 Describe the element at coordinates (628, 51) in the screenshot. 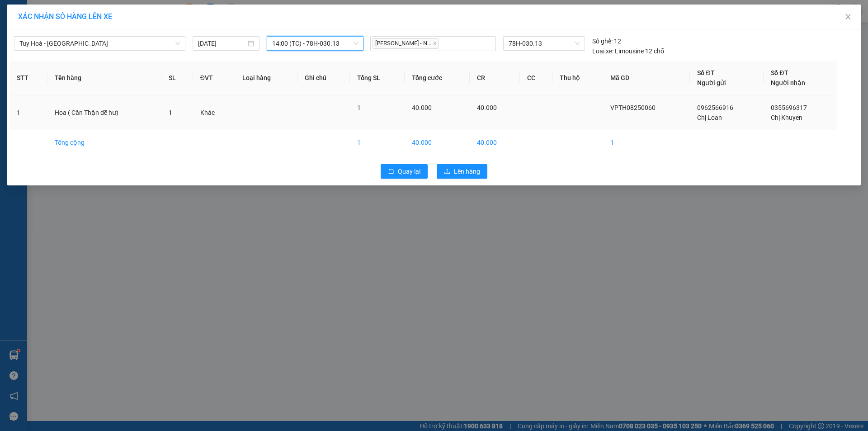

I see `div: Limousine 12 chỗ` at that location.